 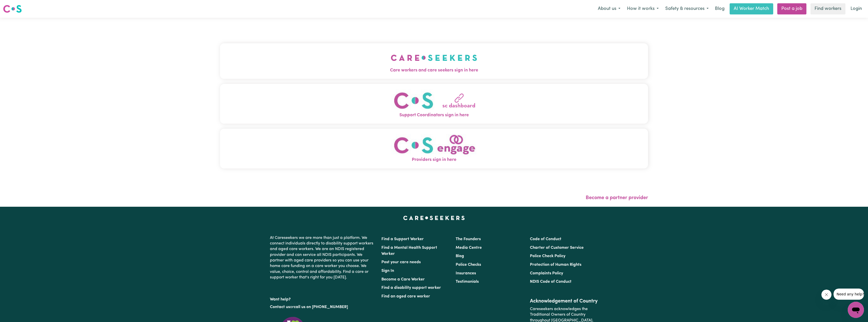 I want to click on a: Post your care needs, so click(x=401, y=262).